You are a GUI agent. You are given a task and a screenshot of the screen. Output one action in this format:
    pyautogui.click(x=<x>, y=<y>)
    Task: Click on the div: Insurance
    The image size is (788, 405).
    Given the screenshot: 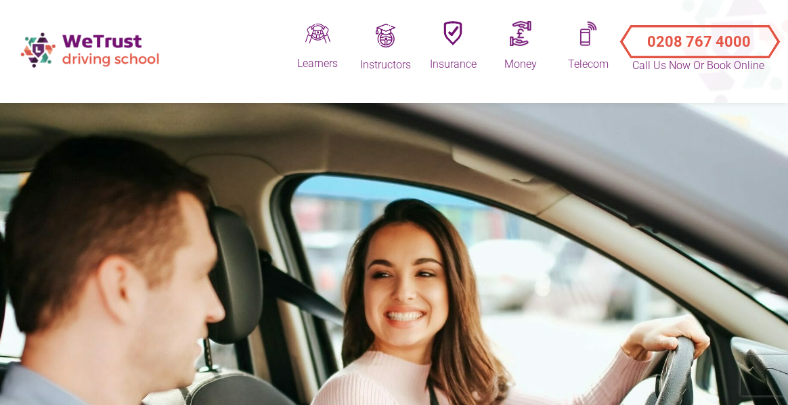 What is the action you would take?
    pyautogui.click(x=453, y=64)
    